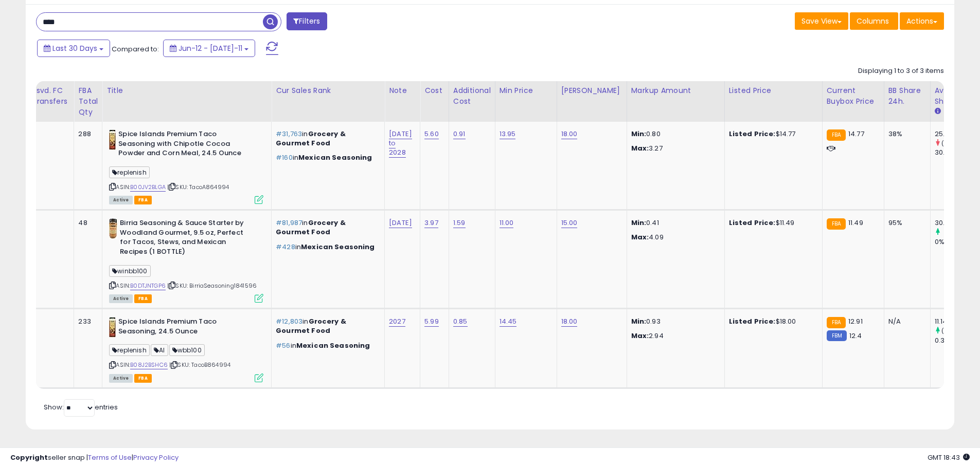 Image resolution: width=980 pixels, height=468 pixels. I want to click on div: Displaying 1 to 3 of 3 items, so click(900, 71).